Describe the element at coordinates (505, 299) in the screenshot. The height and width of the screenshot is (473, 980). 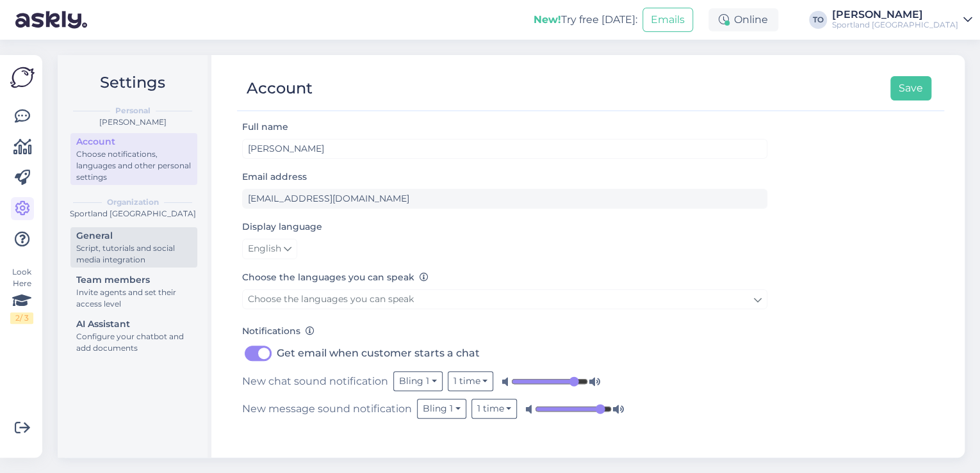
I see `a: Choose the languages you can speak` at that location.